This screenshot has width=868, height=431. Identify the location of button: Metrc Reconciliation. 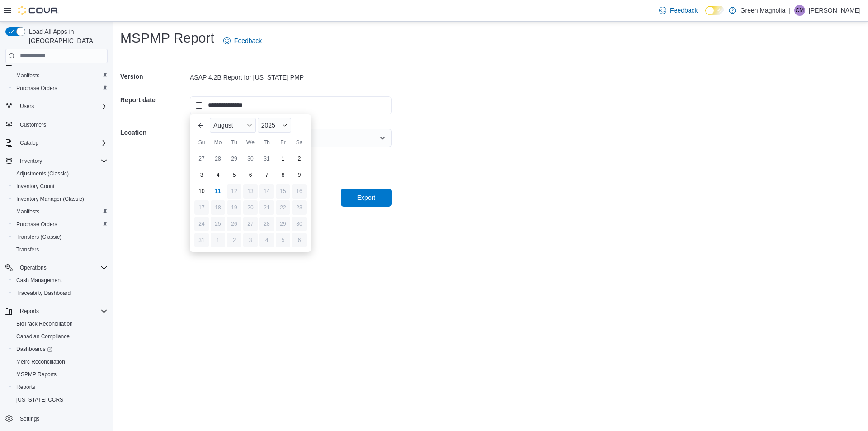
(61, 362).